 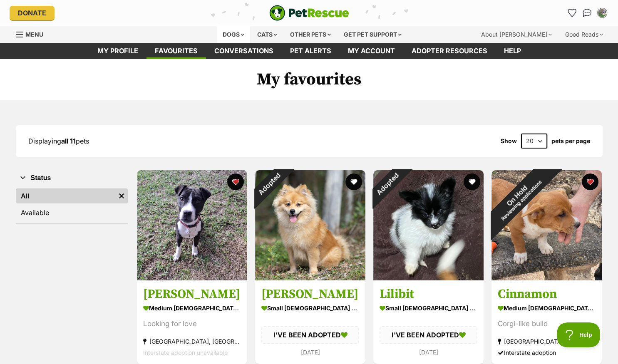 I want to click on a: Menu, so click(x=32, y=33).